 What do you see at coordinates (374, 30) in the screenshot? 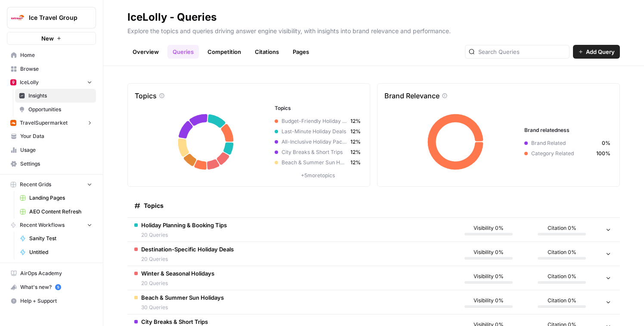
I see `p: Explore the topics and queries driving answer engine visibility, with insights into brand relevan...` at bounding box center [374, 30].